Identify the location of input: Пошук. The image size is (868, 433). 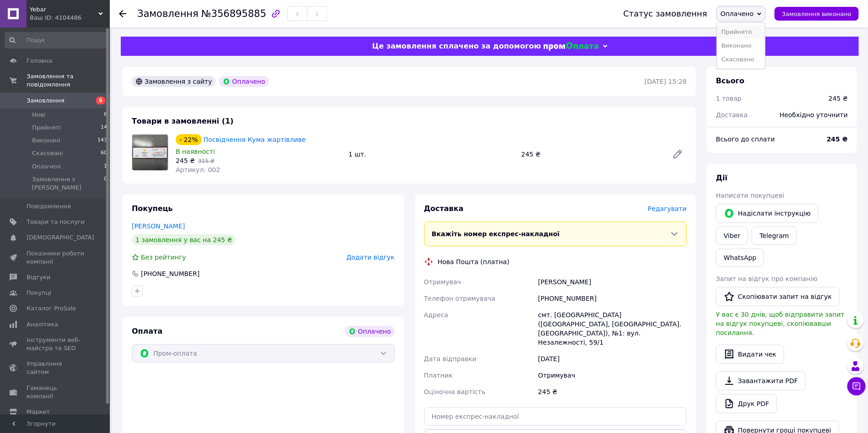
(57, 40).